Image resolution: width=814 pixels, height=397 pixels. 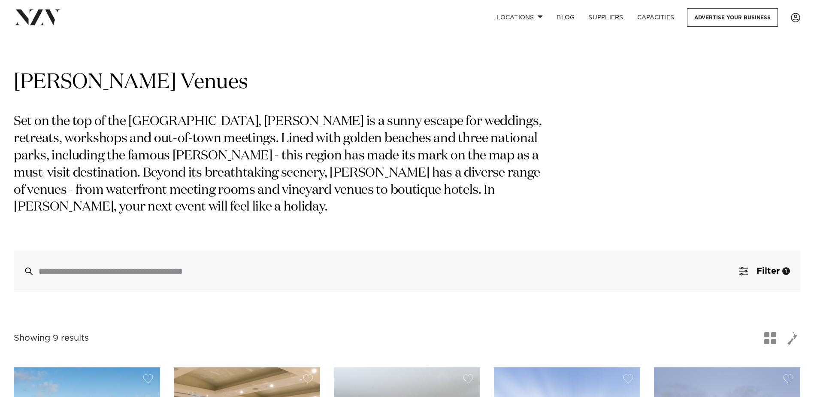 I want to click on span: Filter, so click(x=769, y=271).